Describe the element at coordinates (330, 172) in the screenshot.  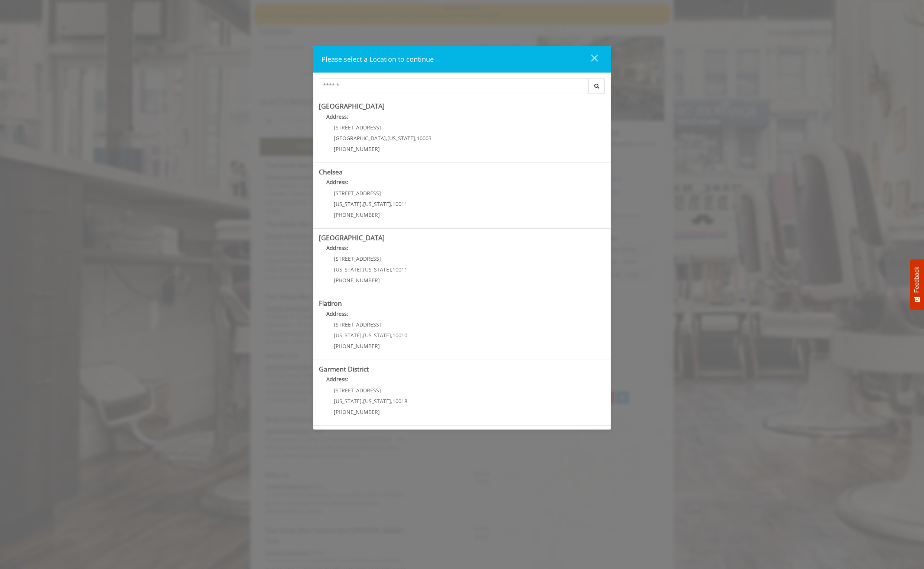
I see `b: Chelsea` at that location.